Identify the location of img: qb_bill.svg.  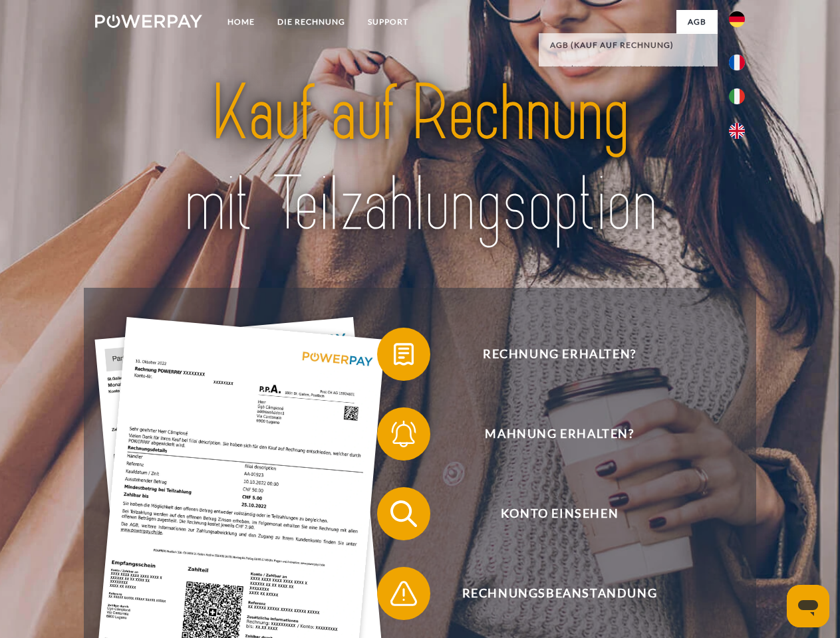
(404, 355).